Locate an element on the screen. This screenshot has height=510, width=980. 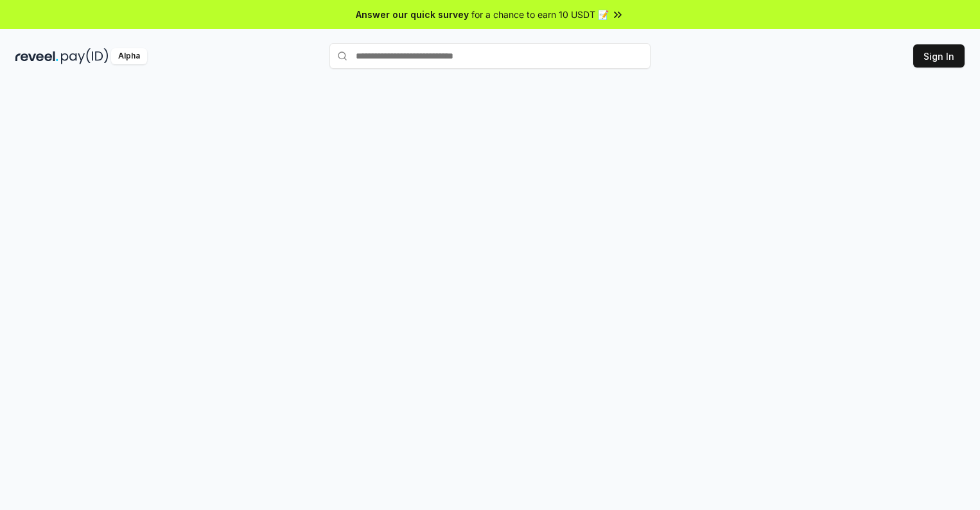
img: reveel_dark is located at coordinates (37, 56).